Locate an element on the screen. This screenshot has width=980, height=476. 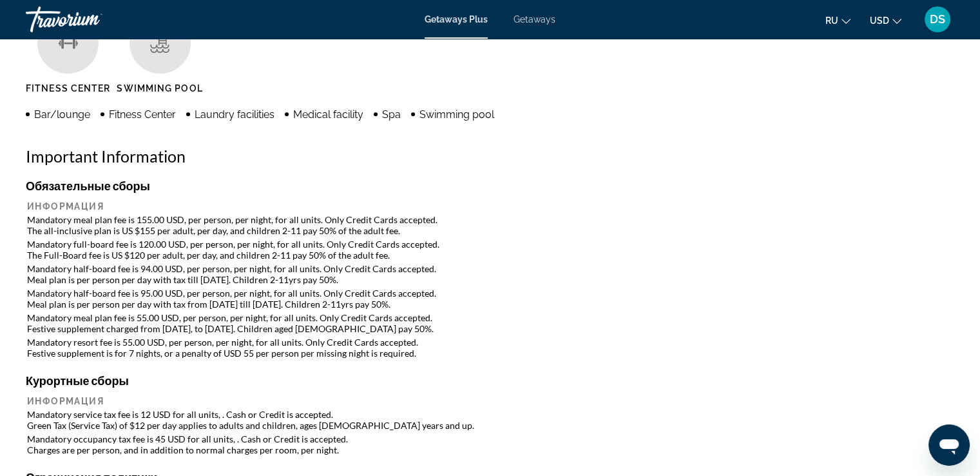
a: Travorium is located at coordinates (90, 19).